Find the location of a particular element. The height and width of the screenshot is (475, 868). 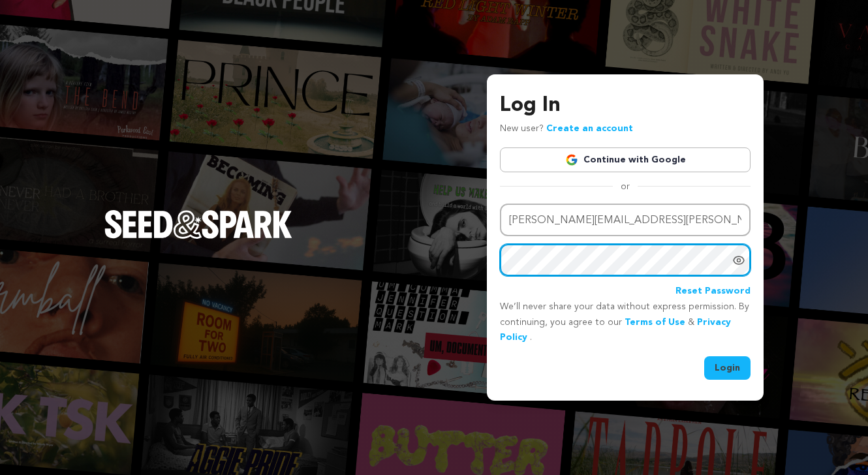

a: Terms of Use is located at coordinates (655, 323).